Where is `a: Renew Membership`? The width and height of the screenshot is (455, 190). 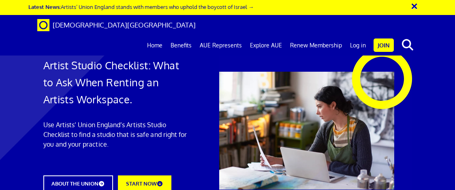 a: Renew Membership is located at coordinates (316, 45).